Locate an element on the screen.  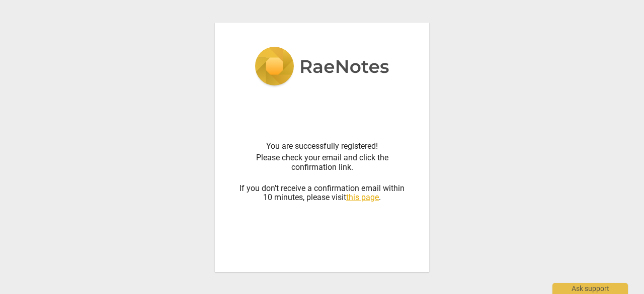
div: If you don't receive a confirmation email within 10 minutes, please visit . is located at coordinates (322, 188).